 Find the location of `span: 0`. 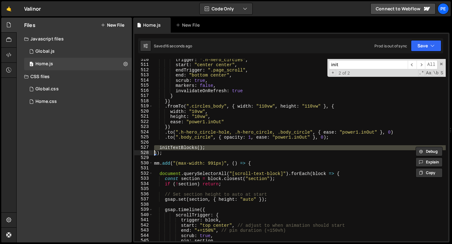

span: 0 is located at coordinates (31, 65).